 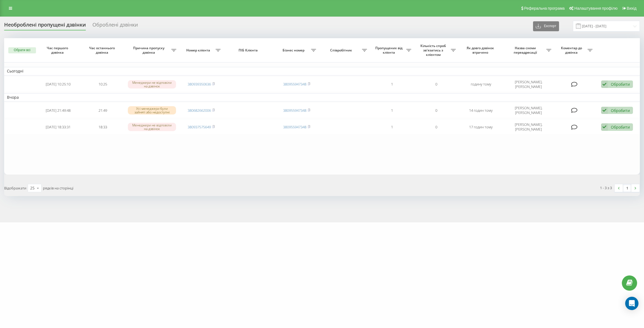 I want to click on td: 17 годин тому, so click(x=481, y=127).